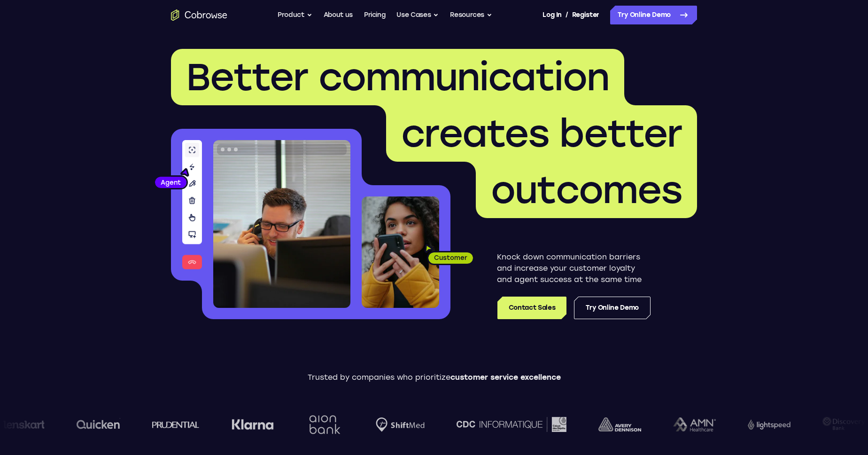 The width and height of the screenshot is (868, 455). Describe the element at coordinates (586, 15) in the screenshot. I see `a: Register` at that location.